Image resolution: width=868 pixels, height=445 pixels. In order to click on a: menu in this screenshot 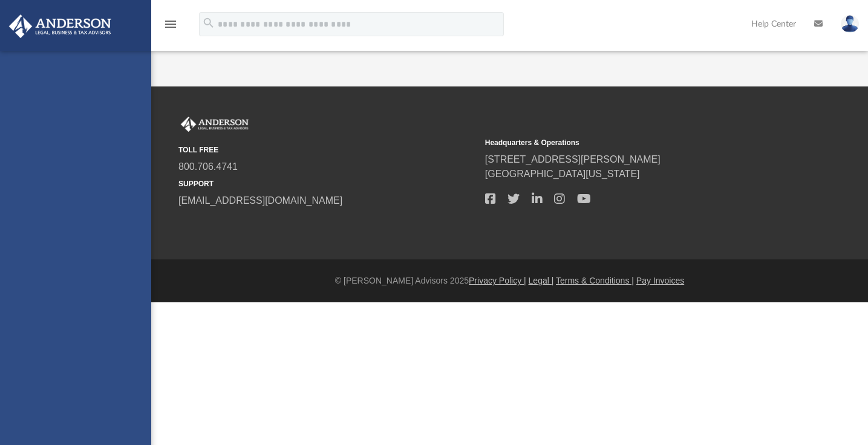, I will do `click(170, 27)`.